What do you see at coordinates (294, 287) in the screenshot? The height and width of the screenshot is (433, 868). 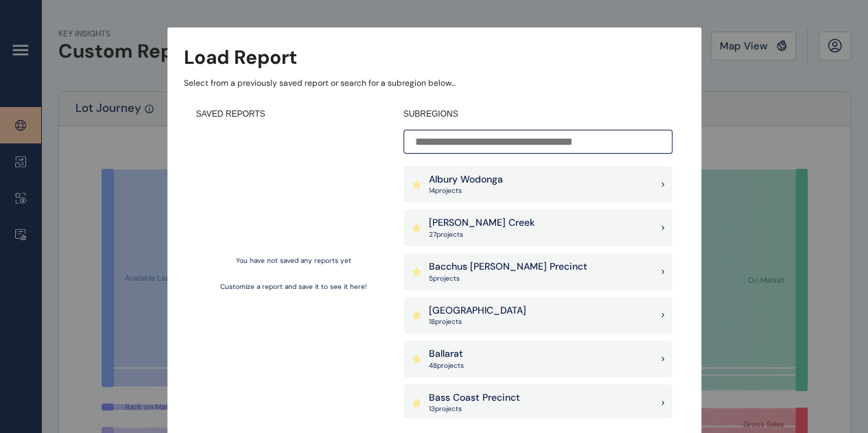 I see `p: Customize a report and save it to see it here!` at bounding box center [294, 287].